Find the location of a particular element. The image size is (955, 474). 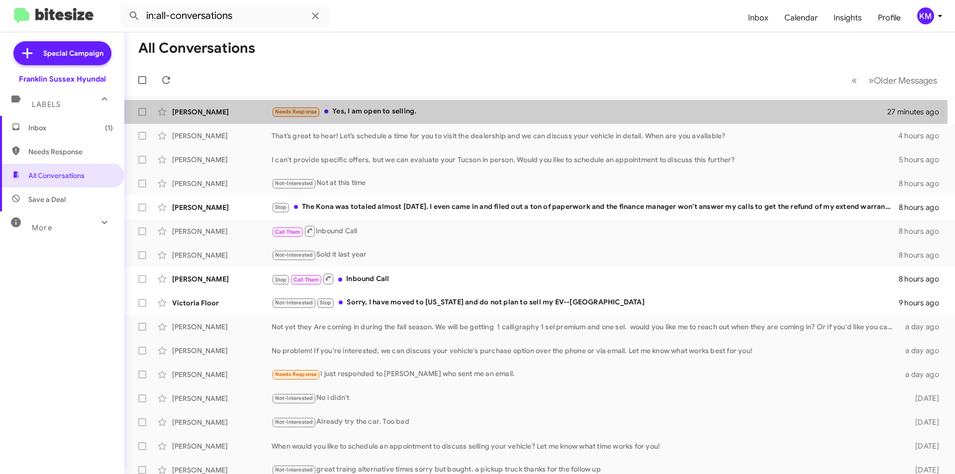

div: Not at this time is located at coordinates (585, 183).